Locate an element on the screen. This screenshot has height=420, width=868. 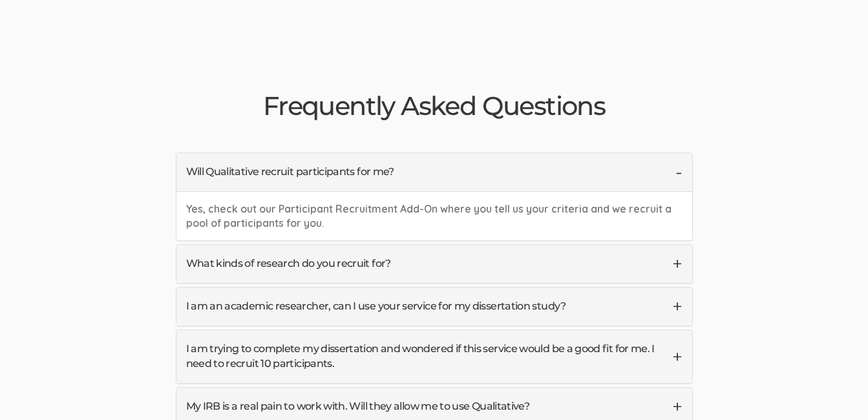
a: I am trying to complete my dissertation and wondered if this service would be a good fit for me. ... is located at coordinates (434, 357).